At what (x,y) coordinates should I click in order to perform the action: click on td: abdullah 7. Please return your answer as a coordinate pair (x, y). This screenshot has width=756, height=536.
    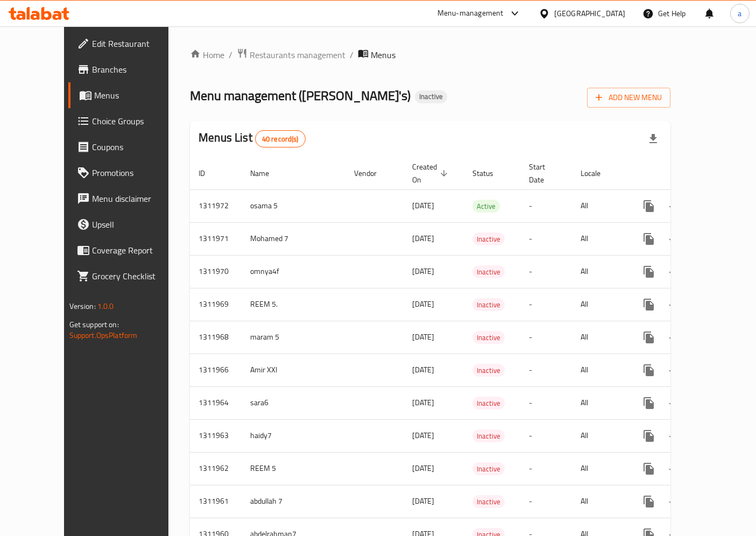
    Looking at the image, I should click on (293, 501).